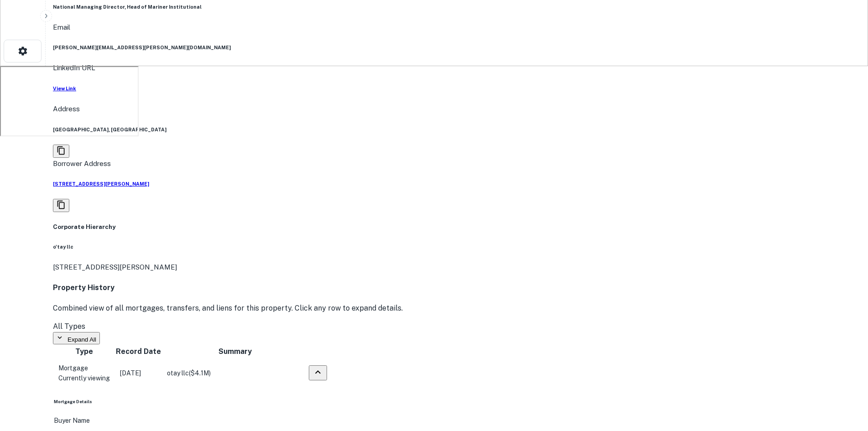  I want to click on p: Buyer Name, so click(191, 420).